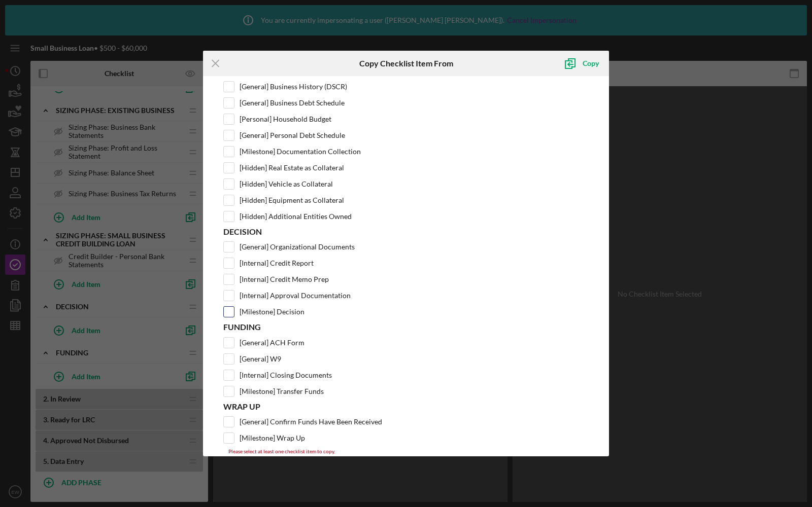 This screenshot has height=507, width=812. What do you see at coordinates (286, 184) in the screenshot?
I see `label: [Hidden] Vehicle as Collateral` at bounding box center [286, 184].